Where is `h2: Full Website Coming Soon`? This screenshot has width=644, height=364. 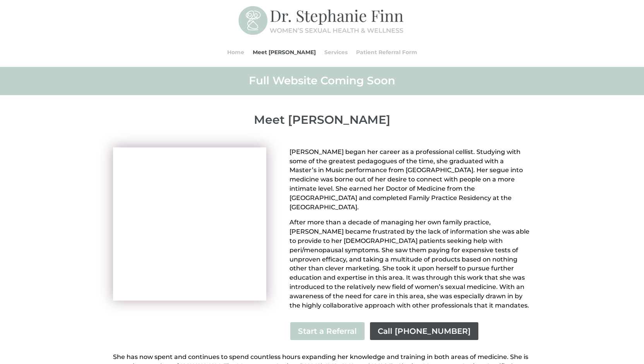 h2: Full Website Coming Soon is located at coordinates (322, 83).